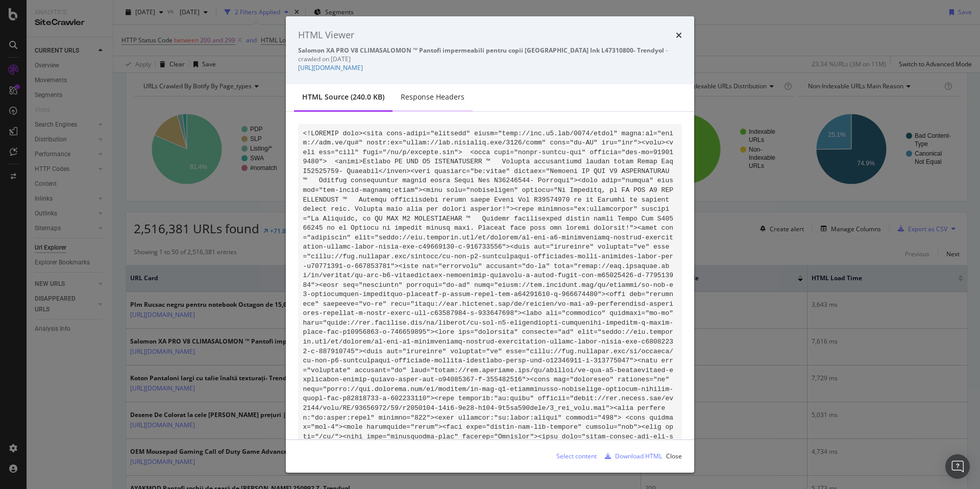 This screenshot has height=489, width=980. What do you see at coordinates (631, 456) in the screenshot?
I see `button: Download HTML` at bounding box center [631, 456].